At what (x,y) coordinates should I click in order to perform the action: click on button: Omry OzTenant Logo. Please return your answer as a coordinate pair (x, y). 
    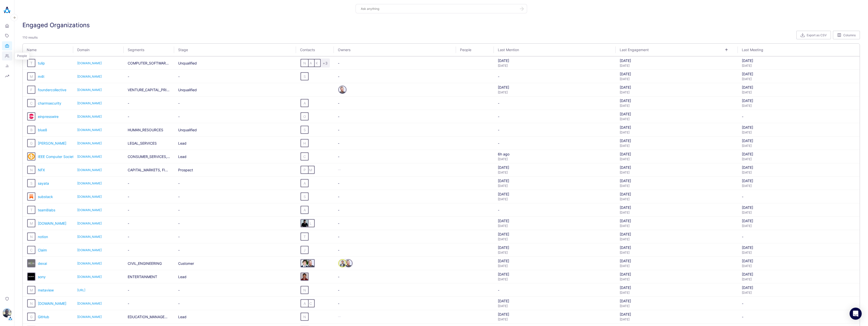
    Looking at the image, I should click on (7, 314).